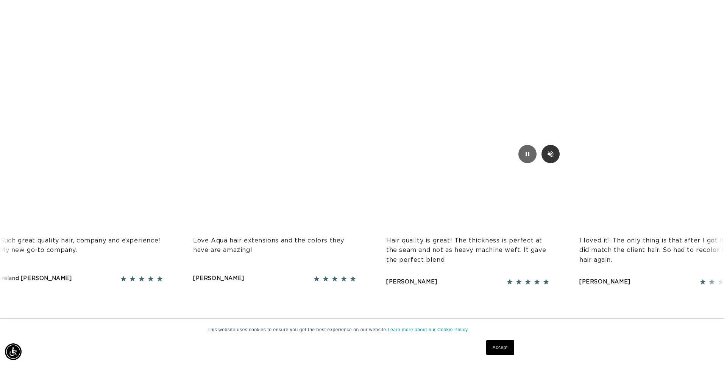 The width and height of the screenshot is (724, 365). Describe the element at coordinates (501, 347) in the screenshot. I see `a: Accept` at that location.